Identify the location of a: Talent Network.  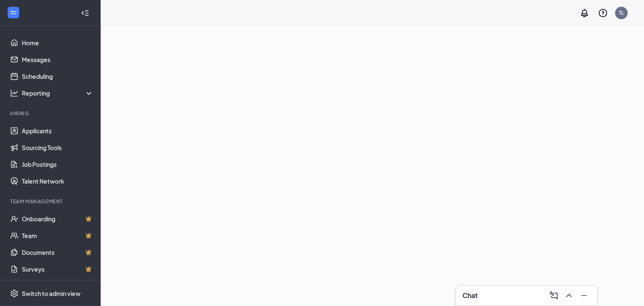
(57, 181).